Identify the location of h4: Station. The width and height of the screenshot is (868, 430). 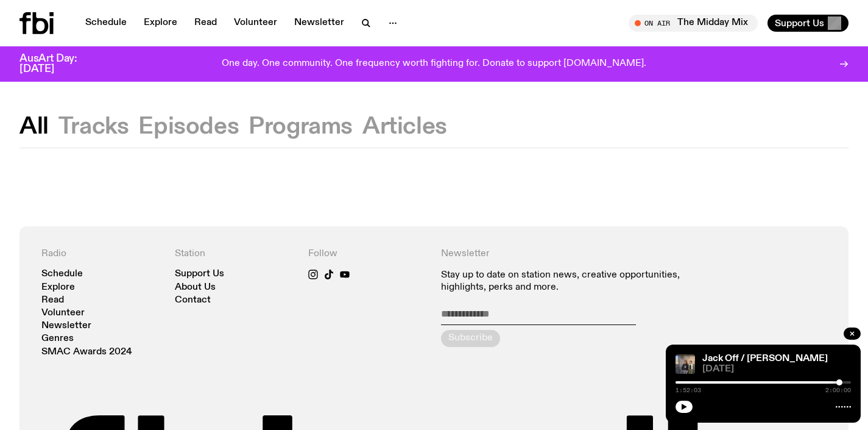
(234, 253).